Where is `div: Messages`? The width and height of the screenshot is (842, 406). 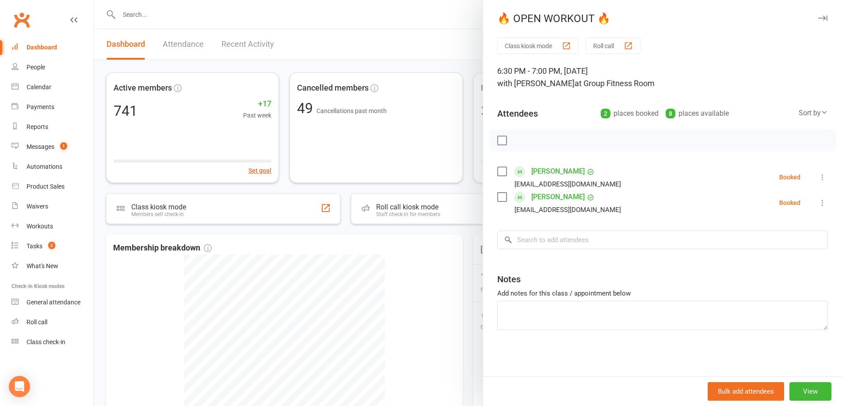 div: Messages is located at coordinates (40, 147).